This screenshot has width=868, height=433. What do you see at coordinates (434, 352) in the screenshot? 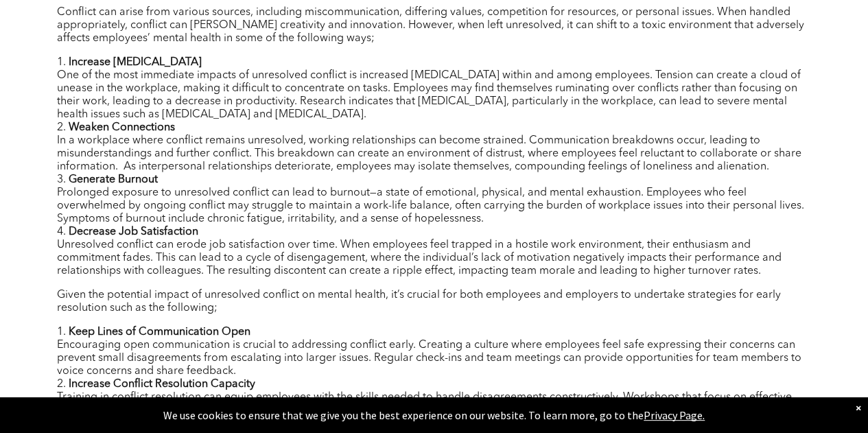
I see `li: Encouraging open communication is crucial to addressing conflict early. Creating a culture where ...` at bounding box center [434, 352].